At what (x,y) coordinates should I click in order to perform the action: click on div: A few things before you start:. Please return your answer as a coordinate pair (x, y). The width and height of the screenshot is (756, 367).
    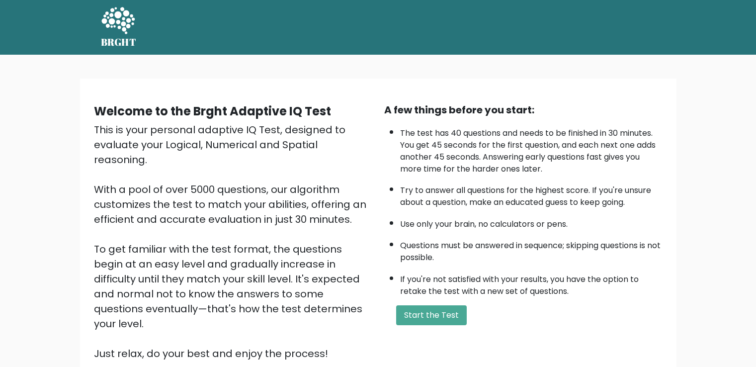
    Looking at the image, I should click on (523, 110).